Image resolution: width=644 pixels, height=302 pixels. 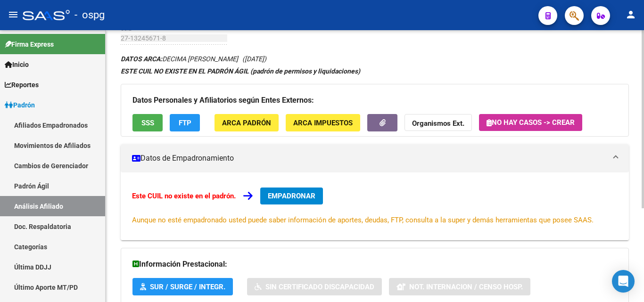 I want to click on mat-expansion-panel-header: Datos de Empadronamiento, so click(x=375, y=159).